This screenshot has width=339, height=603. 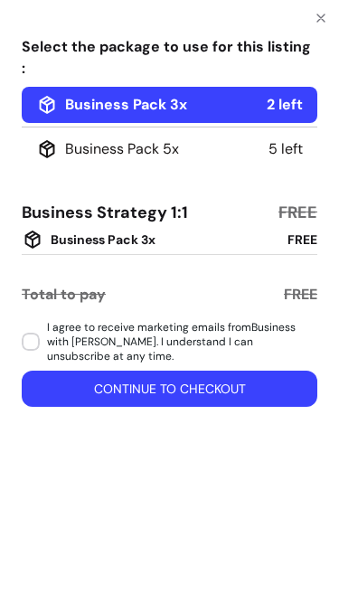 What do you see at coordinates (108, 149) in the screenshot?
I see `div: Business Pack 5x` at bounding box center [108, 149].